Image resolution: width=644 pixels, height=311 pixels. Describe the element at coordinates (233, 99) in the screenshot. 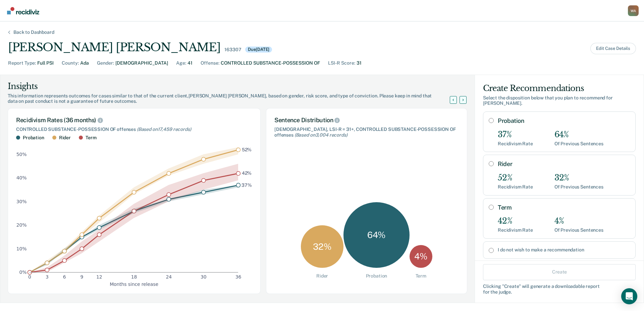

I see `div: This information represents outcomes for cases similar to that of the current client, [PERSON_NAM...` at that location.